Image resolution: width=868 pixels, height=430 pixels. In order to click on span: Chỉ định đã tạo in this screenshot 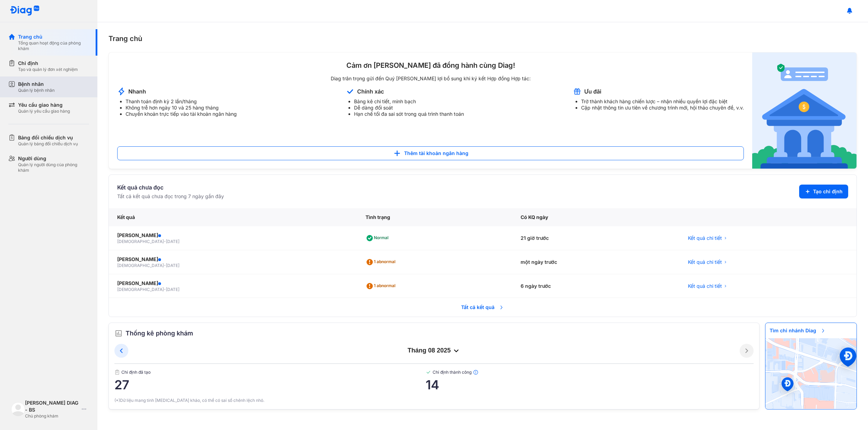, I will do `click(270, 372)`.